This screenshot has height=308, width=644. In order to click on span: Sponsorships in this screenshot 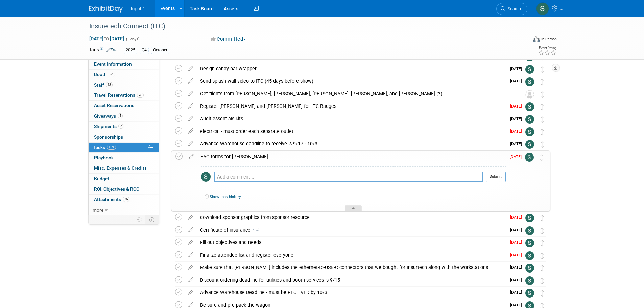, I will do `click(109, 137)`.